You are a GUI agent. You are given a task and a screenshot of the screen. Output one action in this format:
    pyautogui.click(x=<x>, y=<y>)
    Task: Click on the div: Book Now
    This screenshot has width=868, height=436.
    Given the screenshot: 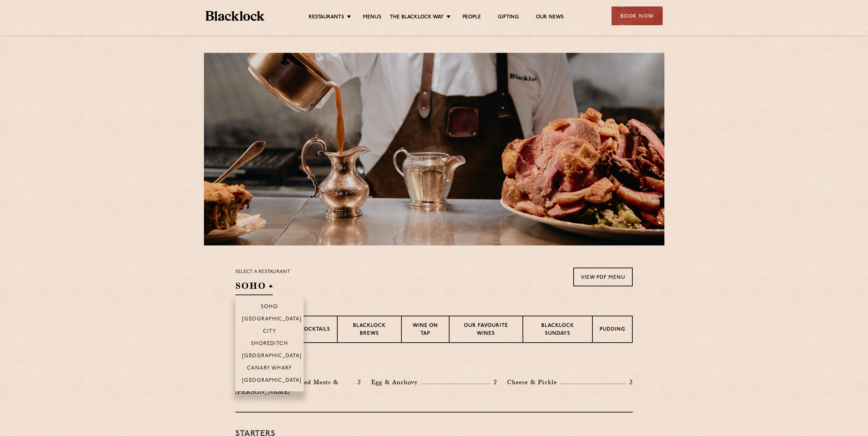 What is the action you would take?
    pyautogui.click(x=637, y=15)
    